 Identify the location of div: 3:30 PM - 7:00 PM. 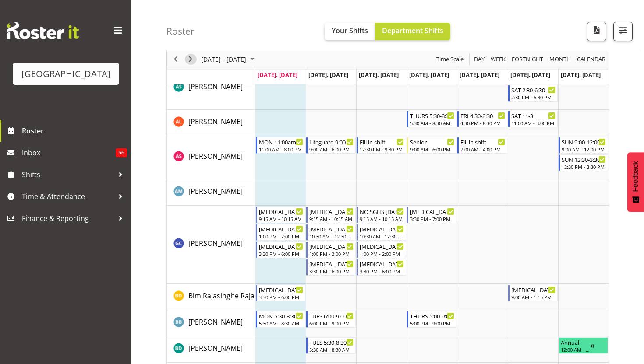
(432, 219).